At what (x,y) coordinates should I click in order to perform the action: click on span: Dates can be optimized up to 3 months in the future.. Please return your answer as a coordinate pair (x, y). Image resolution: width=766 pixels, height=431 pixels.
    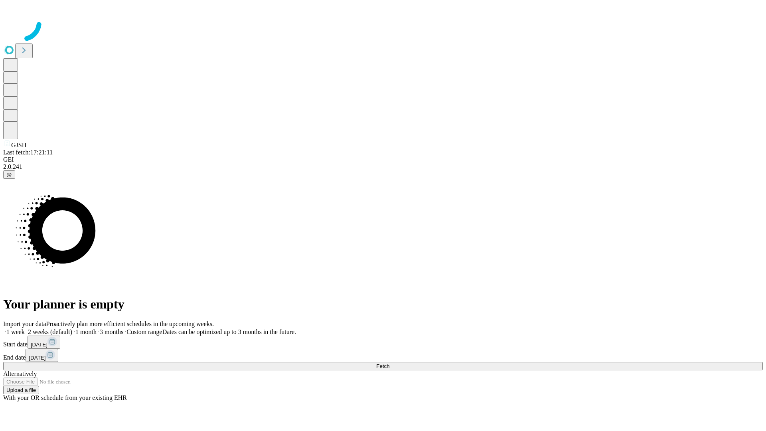
    Looking at the image, I should click on (229, 332).